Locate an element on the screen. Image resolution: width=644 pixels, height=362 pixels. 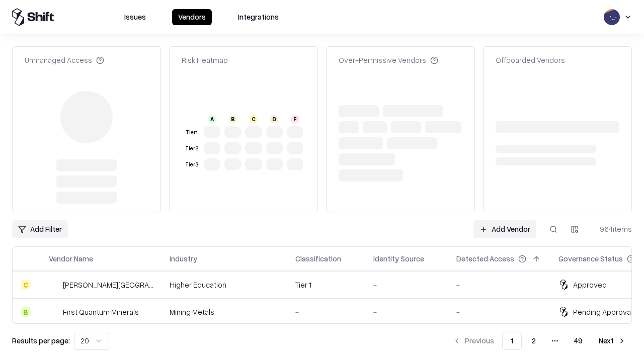
button: Issues is located at coordinates (135, 17).